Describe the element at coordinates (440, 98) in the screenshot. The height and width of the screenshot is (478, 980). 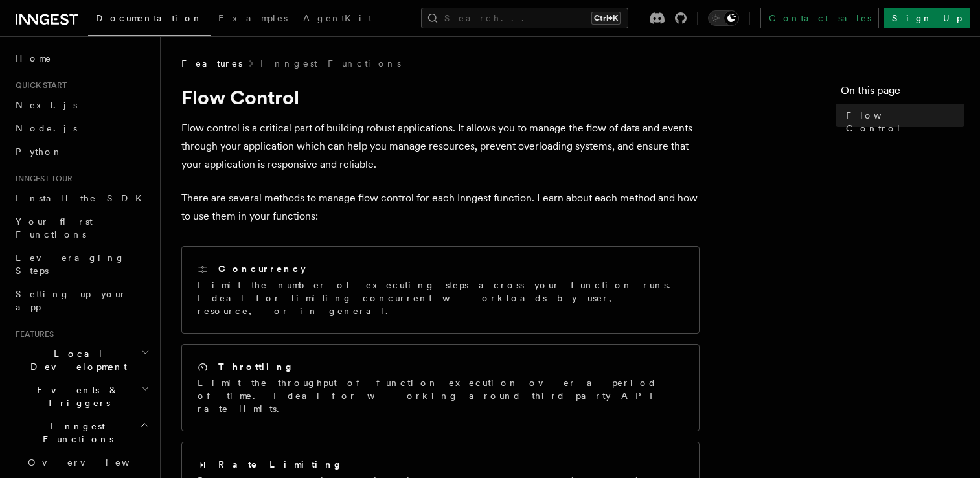
I see `h1: Flow Control` at that location.